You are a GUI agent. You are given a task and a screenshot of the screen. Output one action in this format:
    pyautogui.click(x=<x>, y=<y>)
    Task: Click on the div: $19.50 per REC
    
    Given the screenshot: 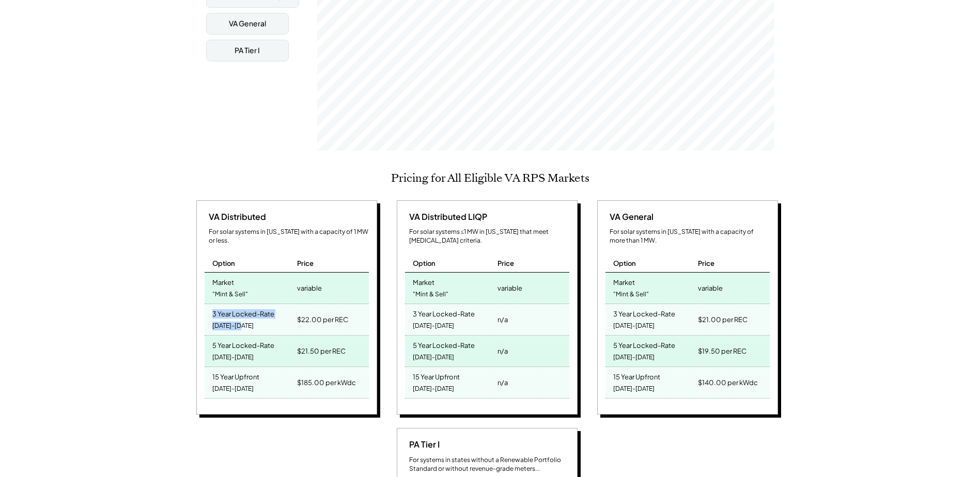 What is the action you would take?
    pyautogui.click(x=723, y=351)
    